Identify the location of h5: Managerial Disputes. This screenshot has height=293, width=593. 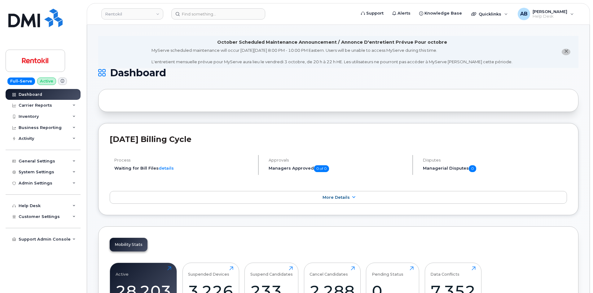
(495, 169).